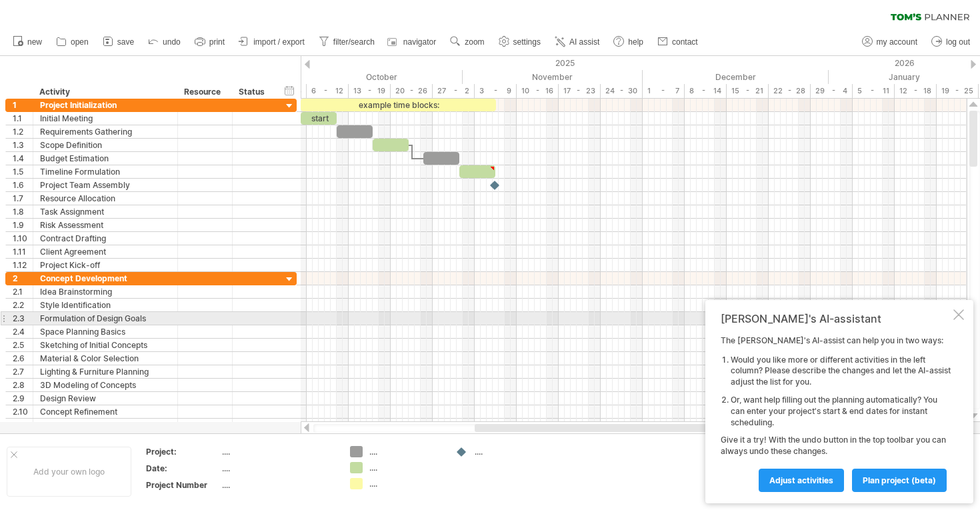 The image size is (980, 510). Describe the element at coordinates (538, 91) in the screenshot. I see `div: 10 - 16` at that location.